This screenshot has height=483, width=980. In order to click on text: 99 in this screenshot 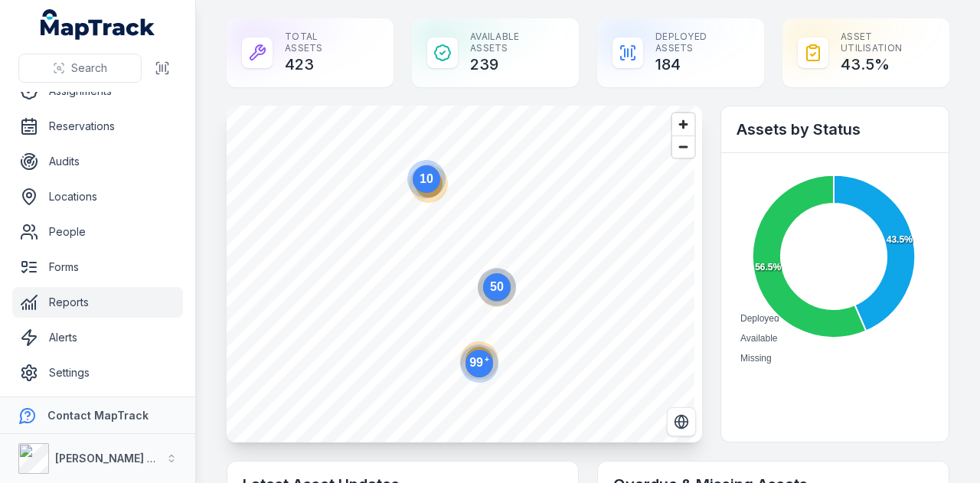, I will do `click(479, 362)`.